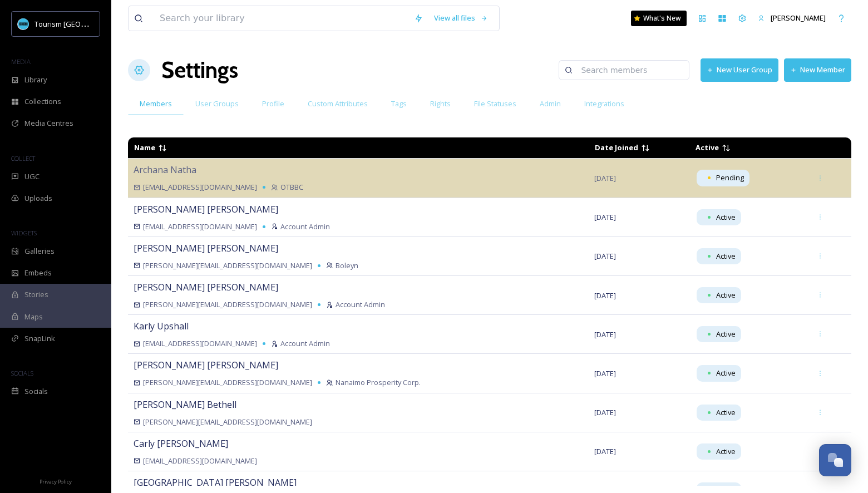 Image resolution: width=868 pixels, height=493 pixels. What do you see at coordinates (23, 24) in the screenshot?
I see `img: tourism_nanaimo_logo.jpeg` at bounding box center [23, 24].